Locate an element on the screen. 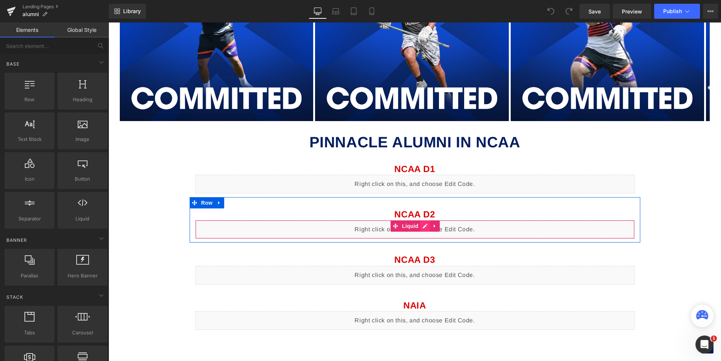  span: Base is located at coordinates (13, 64).